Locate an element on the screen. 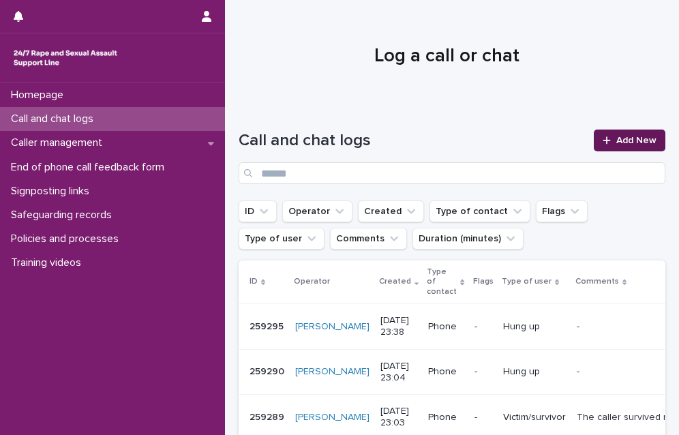 The image size is (679, 435). p: Operator is located at coordinates (312, 282).